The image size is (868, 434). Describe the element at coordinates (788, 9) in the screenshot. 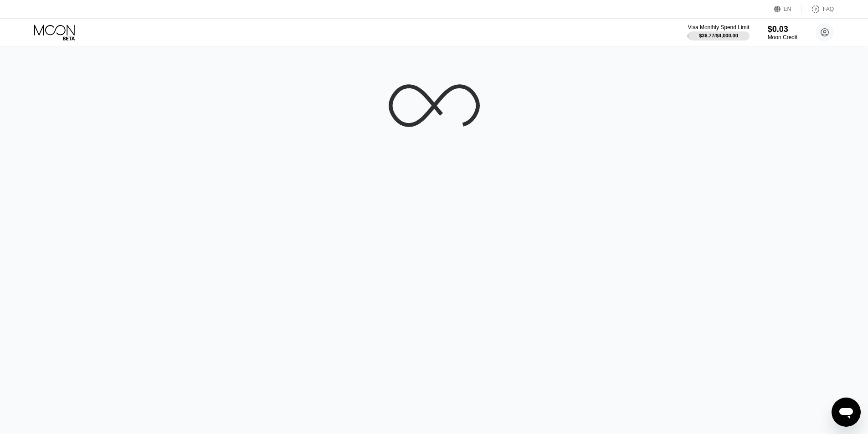

I see `div: EN` at that location.